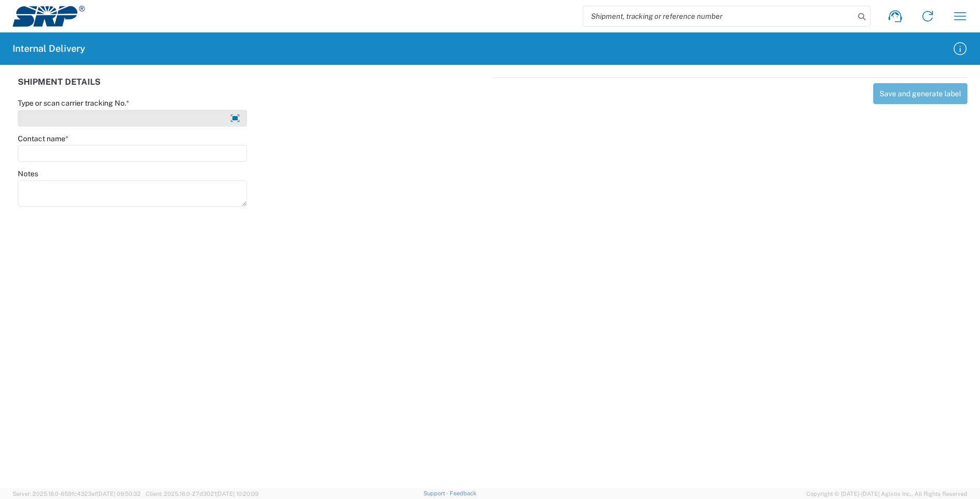 The height and width of the screenshot is (499, 980). Describe the element at coordinates (463, 494) in the screenshot. I see `a: Feedback` at that location.